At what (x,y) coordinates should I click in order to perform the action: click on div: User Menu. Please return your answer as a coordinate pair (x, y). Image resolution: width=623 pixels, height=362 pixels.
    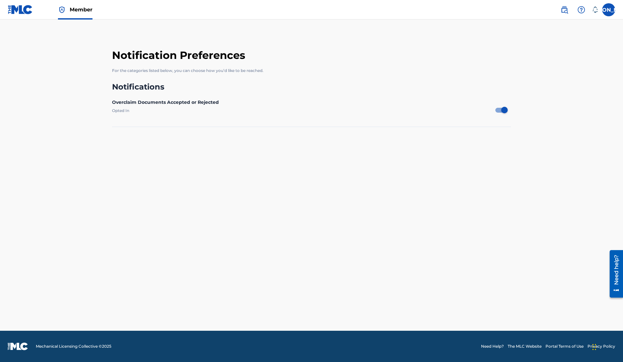
    Looking at the image, I should click on (609, 10).